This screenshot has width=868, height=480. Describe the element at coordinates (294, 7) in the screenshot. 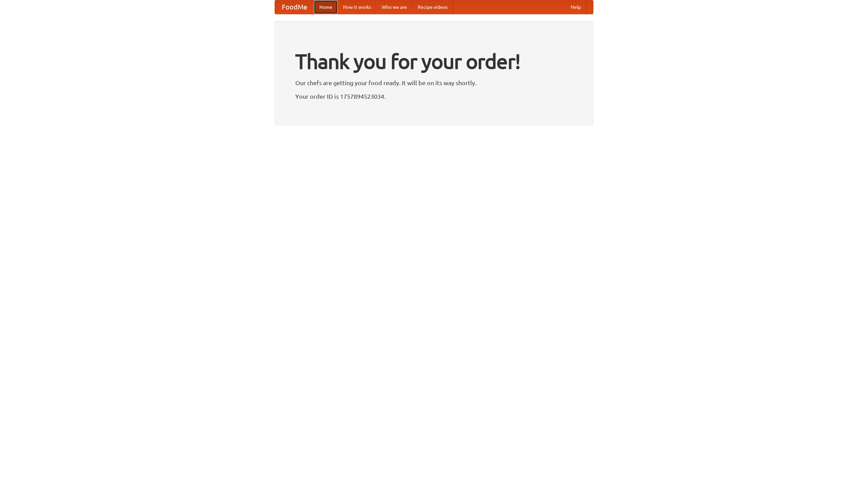

I see `a: FoodMe` at that location.